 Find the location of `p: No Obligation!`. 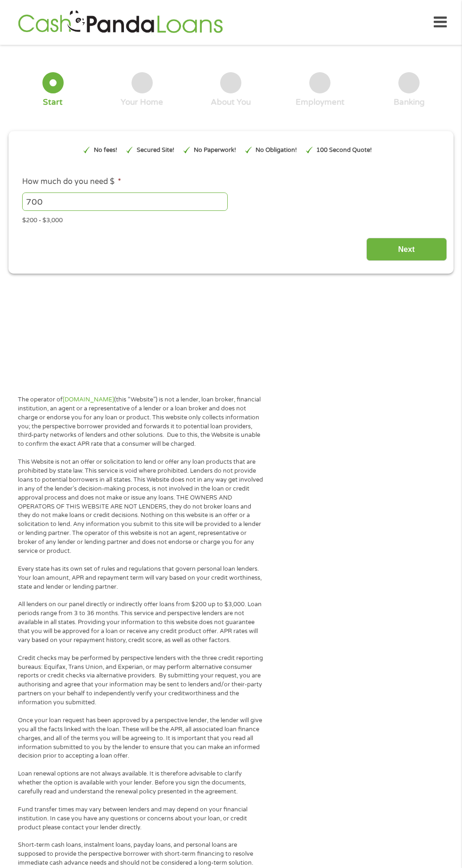

p: No Obligation! is located at coordinates (276, 150).